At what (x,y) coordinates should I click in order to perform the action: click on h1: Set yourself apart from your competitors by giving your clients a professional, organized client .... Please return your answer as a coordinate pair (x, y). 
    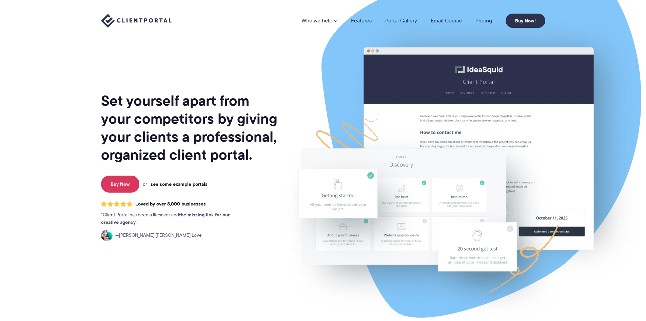
    Looking at the image, I should click on (190, 128).